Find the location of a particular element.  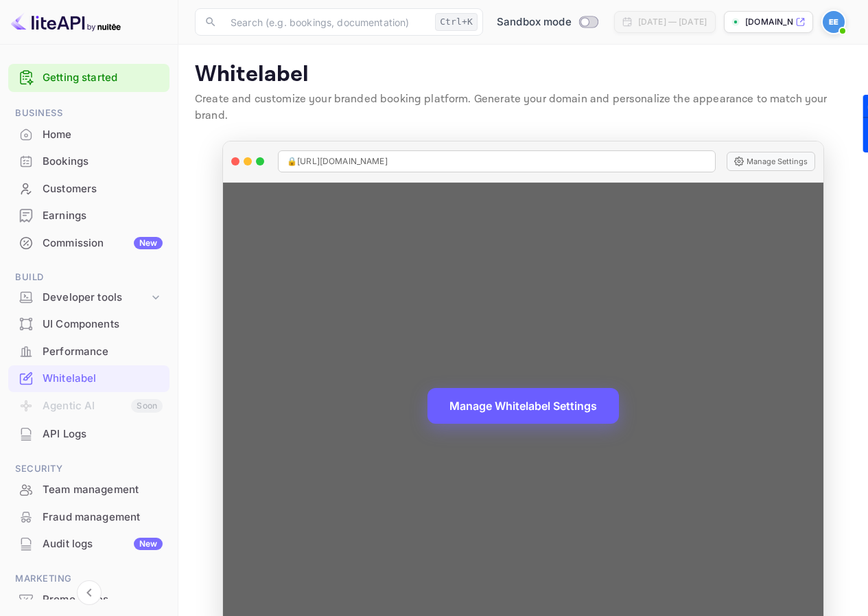

a: UI Components is located at coordinates (89, 324).